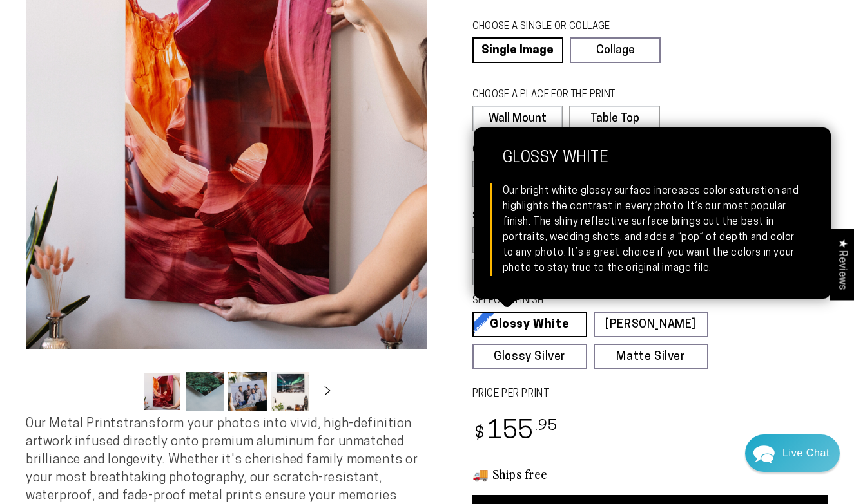 This screenshot has height=504, width=854. What do you see at coordinates (652, 230) in the screenshot?
I see `div: Our bright white glossy surface increases color saturation and highlights the contrast in every p...` at bounding box center [652, 230].